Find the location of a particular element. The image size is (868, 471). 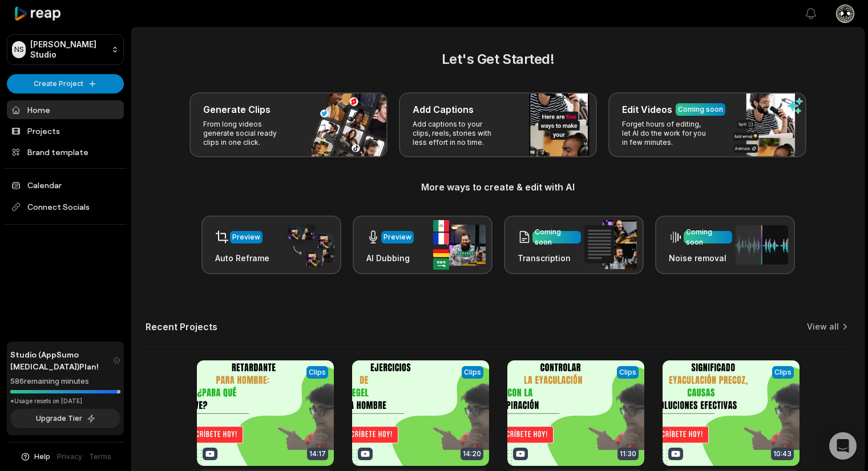

a: Home is located at coordinates (65, 110).